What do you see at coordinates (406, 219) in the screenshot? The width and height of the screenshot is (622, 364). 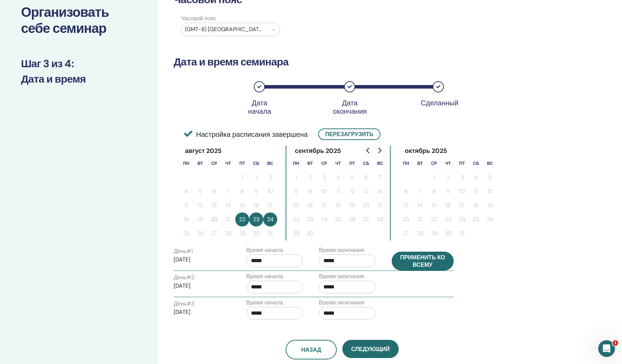 I see `button: 20` at bounding box center [406, 219].